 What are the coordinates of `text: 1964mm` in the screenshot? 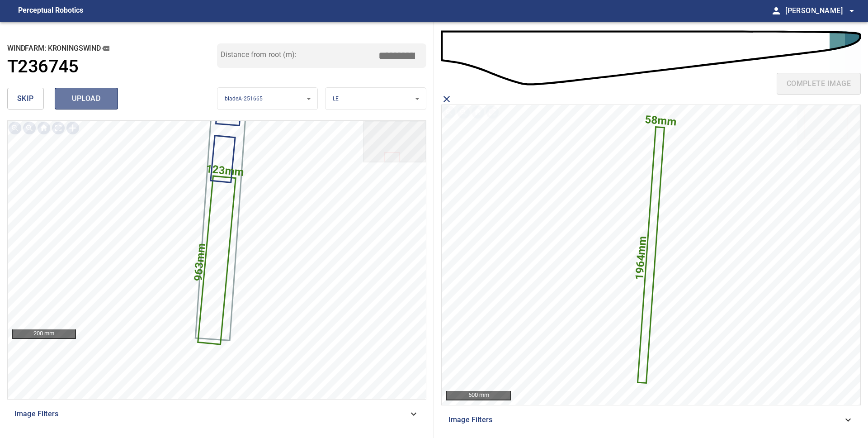 It's located at (641, 258).